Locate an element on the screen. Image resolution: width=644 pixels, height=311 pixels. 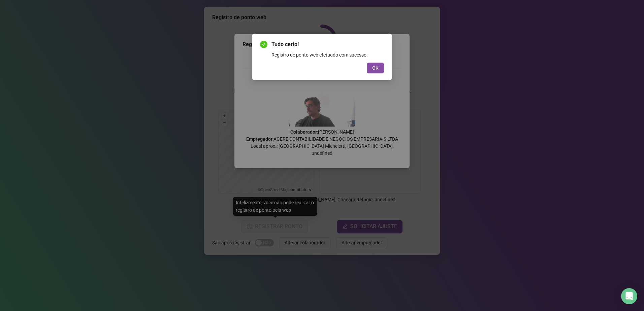
span: check-circle is located at coordinates (264, 44).